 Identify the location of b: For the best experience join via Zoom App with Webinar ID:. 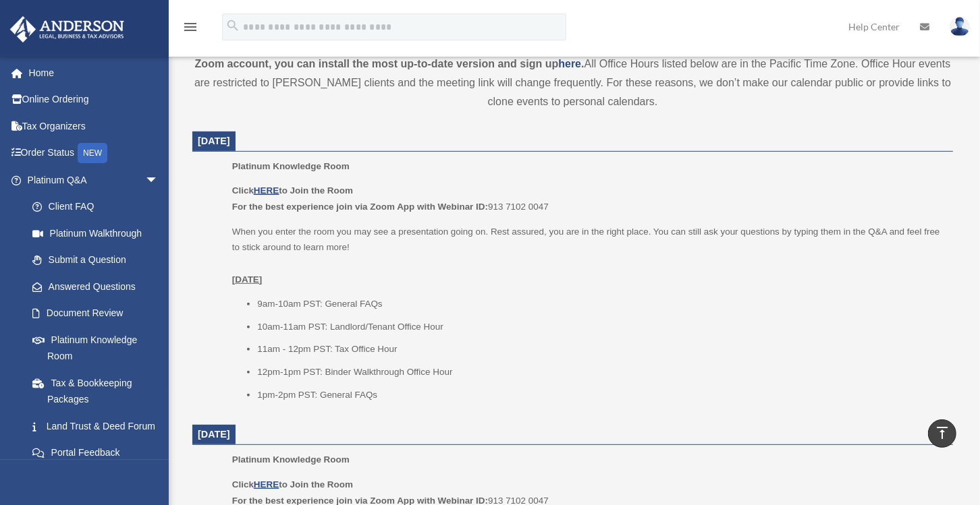
(360, 206).